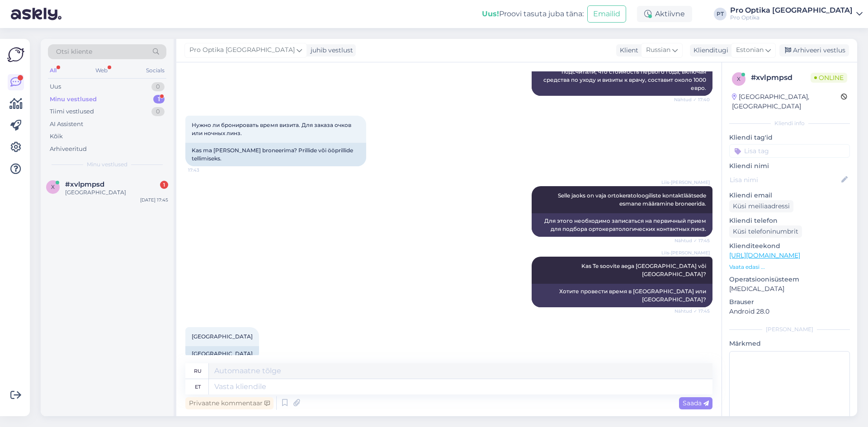  Describe the element at coordinates (789, 221) in the screenshot. I see `p: Kliendi telefon` at that location.